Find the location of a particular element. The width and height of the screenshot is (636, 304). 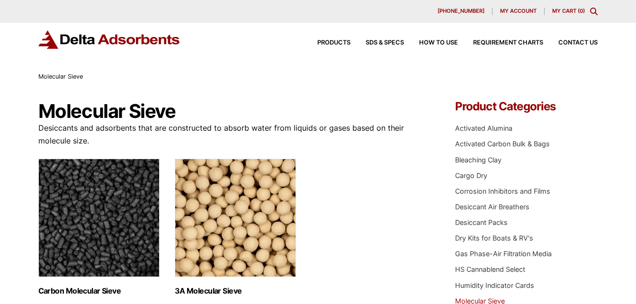

span: My account is located at coordinates (518, 11).